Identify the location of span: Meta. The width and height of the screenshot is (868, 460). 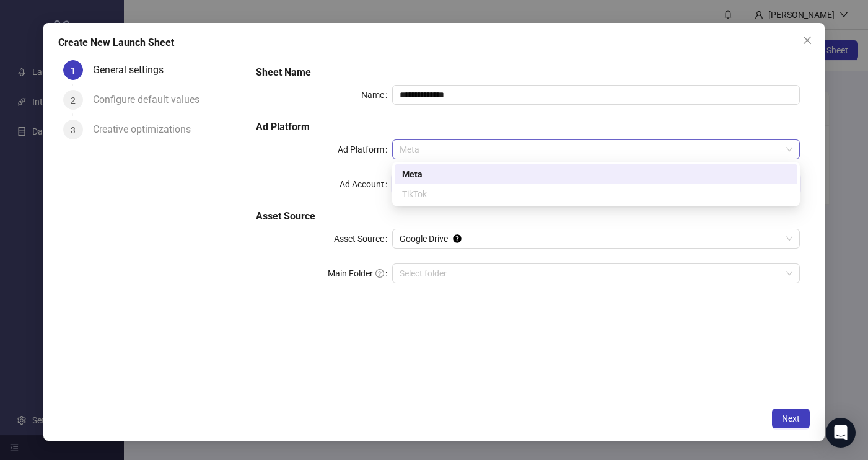
(596, 150).